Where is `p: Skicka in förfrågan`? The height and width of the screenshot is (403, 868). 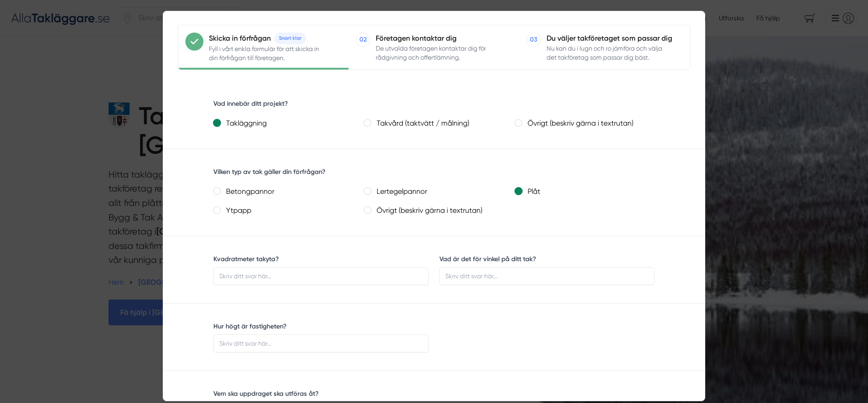
p: Skicka in förfrågan is located at coordinates (240, 38).